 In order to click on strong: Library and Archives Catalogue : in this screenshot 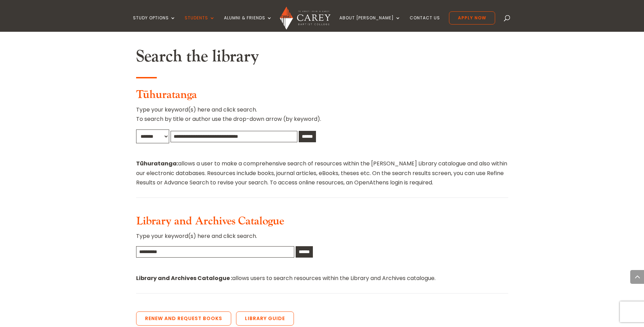, I will do `click(184, 278)`.